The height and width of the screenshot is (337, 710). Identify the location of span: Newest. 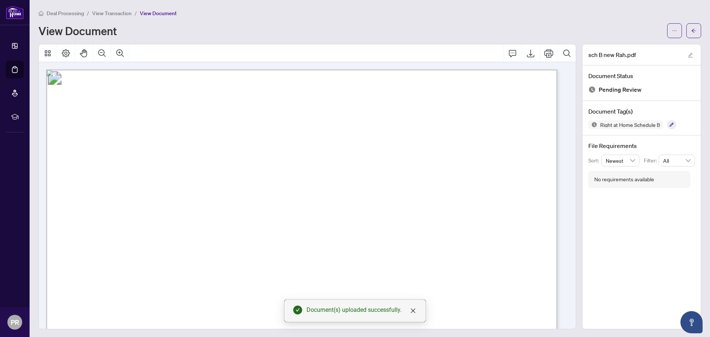
(621, 161).